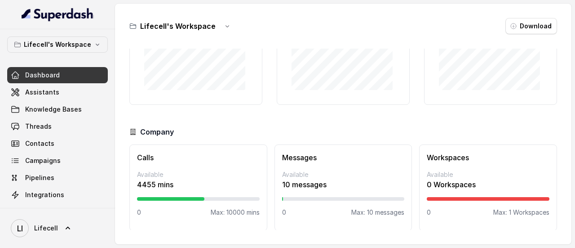 This screenshot has height=248, width=575. What do you see at coordinates (343, 184) in the screenshot?
I see `p: 10 messages` at bounding box center [343, 184].